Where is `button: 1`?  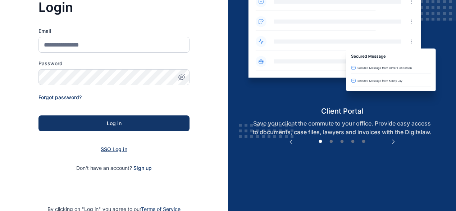
button: 1 is located at coordinates (321, 141).